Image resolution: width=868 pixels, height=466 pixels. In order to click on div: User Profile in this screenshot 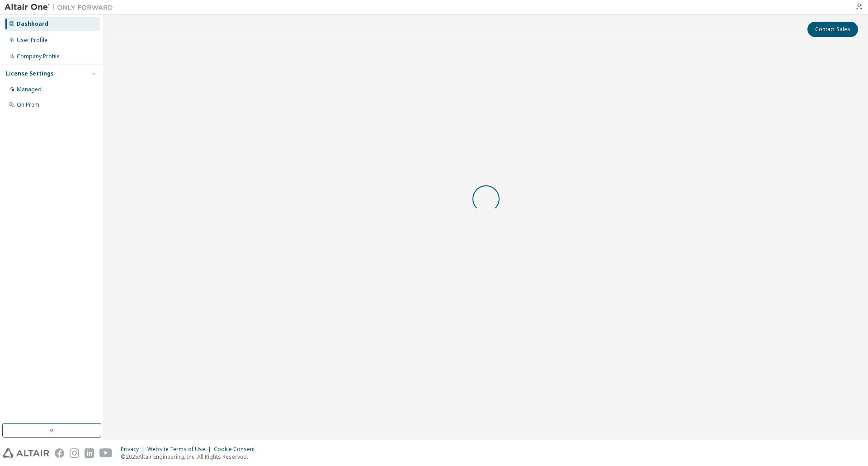, I will do `click(32, 40)`.